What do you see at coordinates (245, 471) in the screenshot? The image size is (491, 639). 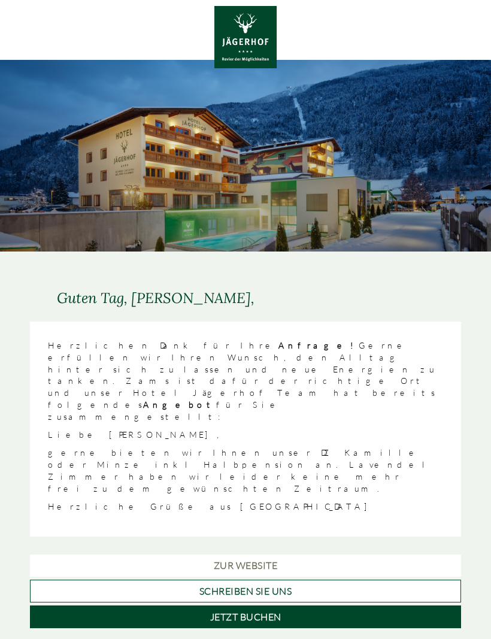 I see `p: gerne bieten wir Ihnen unser DZ Kamille oder Minze inkl Halbpension an. Lavendel Zimmer haben wir...` at bounding box center [245, 471].